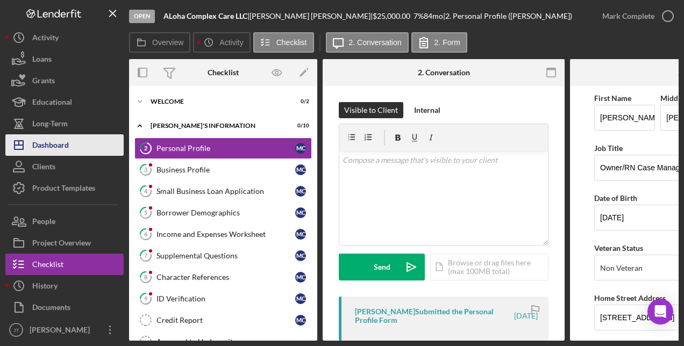 The width and height of the screenshot is (684, 346). I want to click on div: Mark Complete, so click(628, 16).